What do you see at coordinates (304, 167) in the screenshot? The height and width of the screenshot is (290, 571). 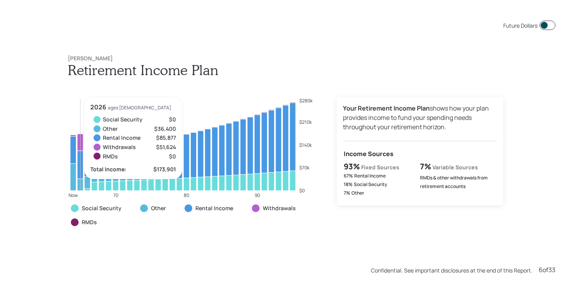 I see `tspan: $70k` at bounding box center [304, 167].